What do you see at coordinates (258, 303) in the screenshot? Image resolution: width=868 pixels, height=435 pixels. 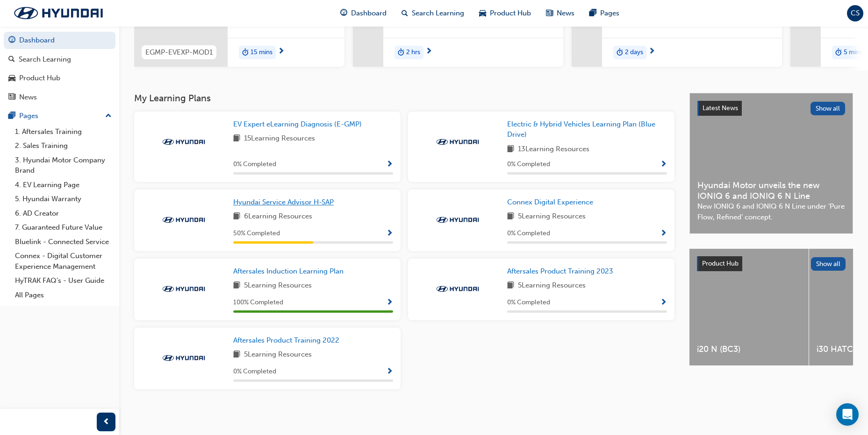 I see `span: 100 % Completed` at bounding box center [258, 303].